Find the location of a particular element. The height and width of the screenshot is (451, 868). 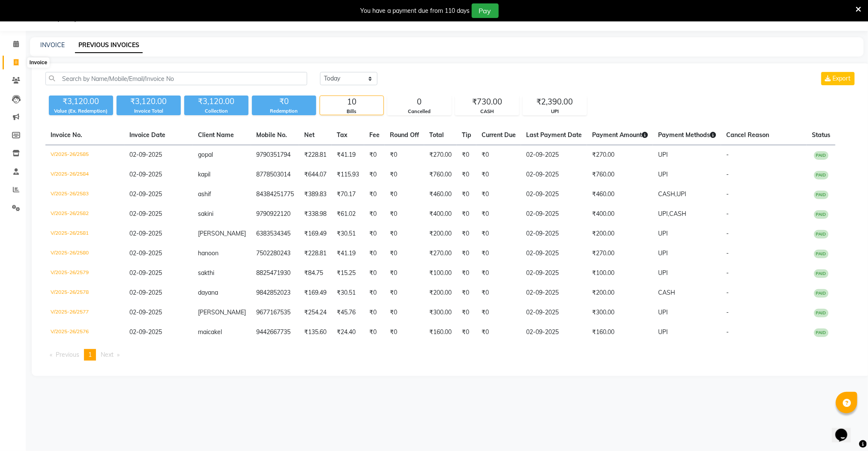

span: UPI, is located at coordinates (663, 213).